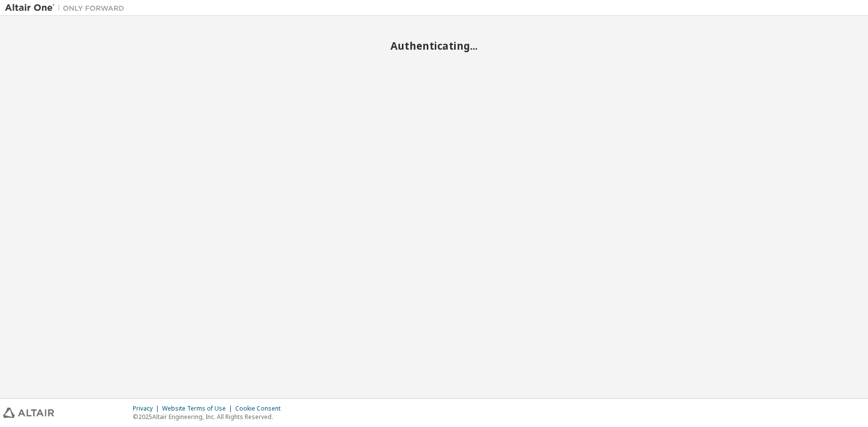 Image resolution: width=868 pixels, height=427 pixels. I want to click on div: Privacy, so click(147, 408).